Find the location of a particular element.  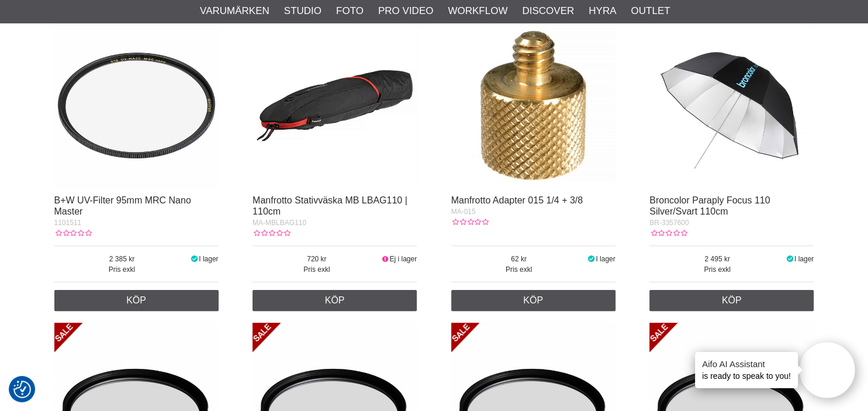

img: Manfrotto Stativväska MB LBAG110 | 110cm is located at coordinates (334, 106).